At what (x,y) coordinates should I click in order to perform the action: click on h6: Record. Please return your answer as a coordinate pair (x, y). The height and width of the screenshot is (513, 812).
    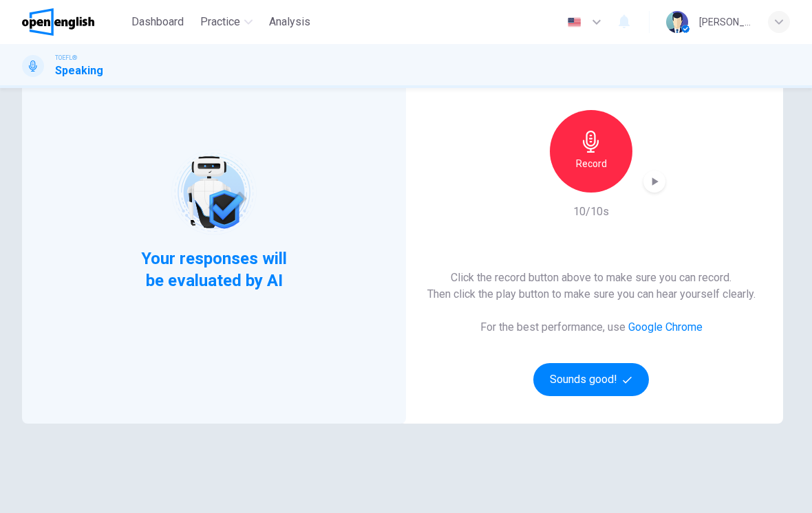
    Looking at the image, I should click on (591, 163).